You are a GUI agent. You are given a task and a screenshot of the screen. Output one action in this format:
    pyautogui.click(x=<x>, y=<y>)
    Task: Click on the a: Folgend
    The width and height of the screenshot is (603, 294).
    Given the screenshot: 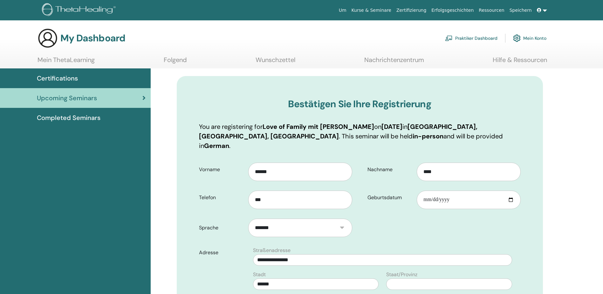 What is the action you would take?
    pyautogui.click(x=175, y=62)
    